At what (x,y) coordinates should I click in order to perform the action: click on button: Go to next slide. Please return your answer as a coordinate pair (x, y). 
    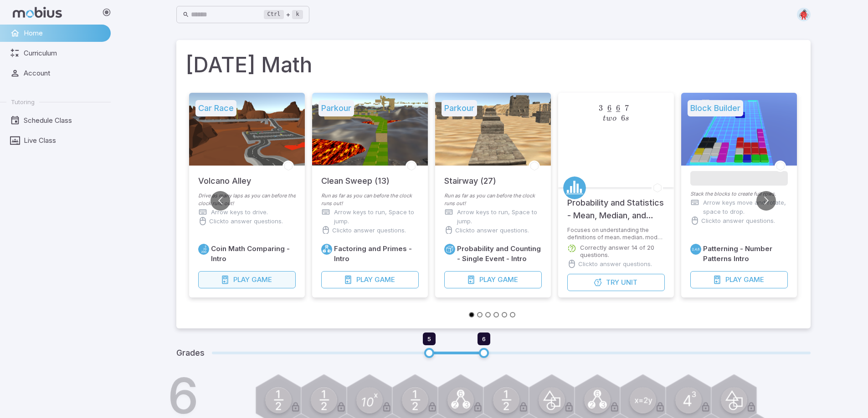
    Looking at the image, I should click on (766, 200).